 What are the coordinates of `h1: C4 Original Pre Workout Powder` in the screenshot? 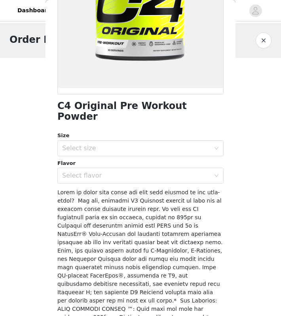 It's located at (141, 111).